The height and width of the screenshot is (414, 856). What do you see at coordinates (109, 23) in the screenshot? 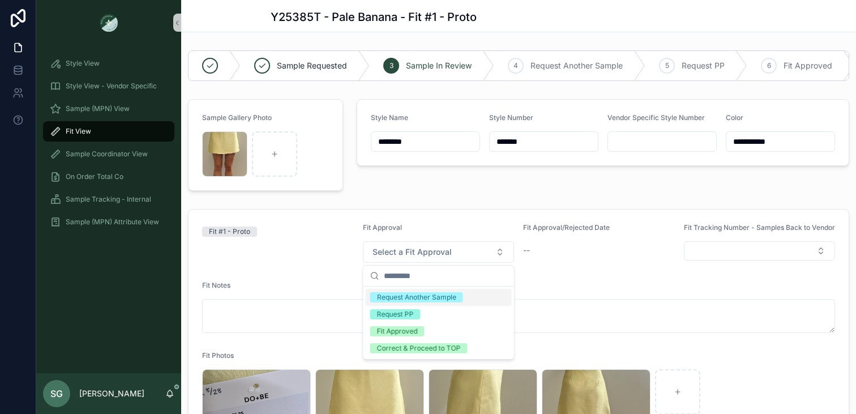
I see `img: App logo` at bounding box center [109, 23].